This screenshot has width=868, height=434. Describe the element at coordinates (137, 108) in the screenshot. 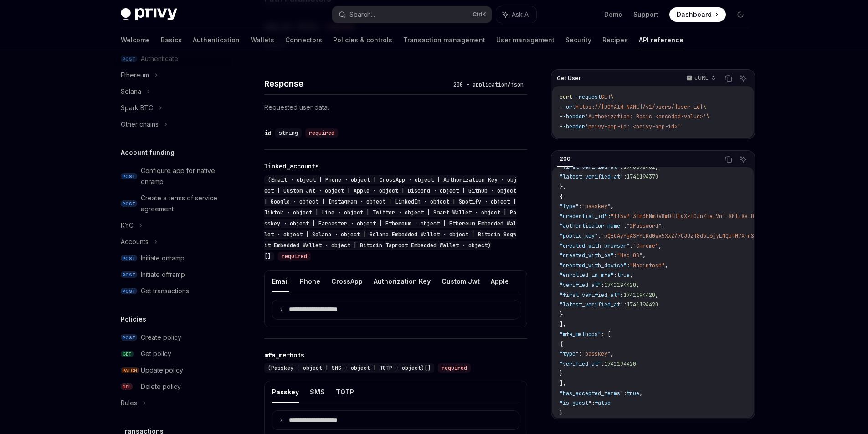

I see `div: Spark BTC` at that location.